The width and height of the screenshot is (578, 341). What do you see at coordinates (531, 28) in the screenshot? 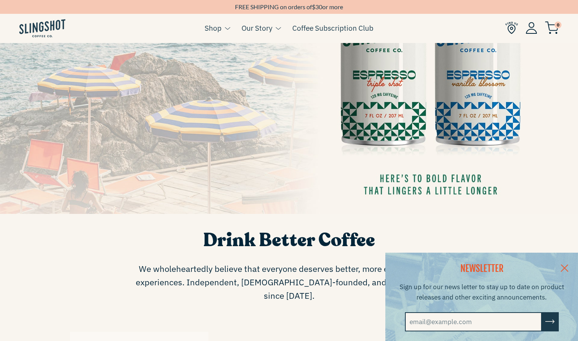
I see `img: Account` at bounding box center [531, 28].